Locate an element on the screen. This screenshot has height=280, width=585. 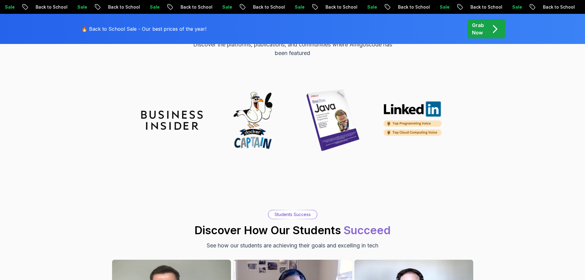
h2: Discover How Our Students is located at coordinates (293, 230).